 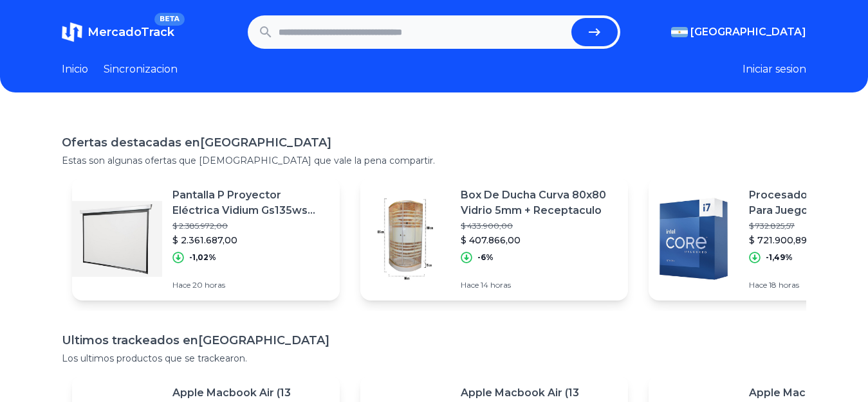 What do you see at coordinates (779, 257) in the screenshot?
I see `p: -1,49%` at bounding box center [779, 257].